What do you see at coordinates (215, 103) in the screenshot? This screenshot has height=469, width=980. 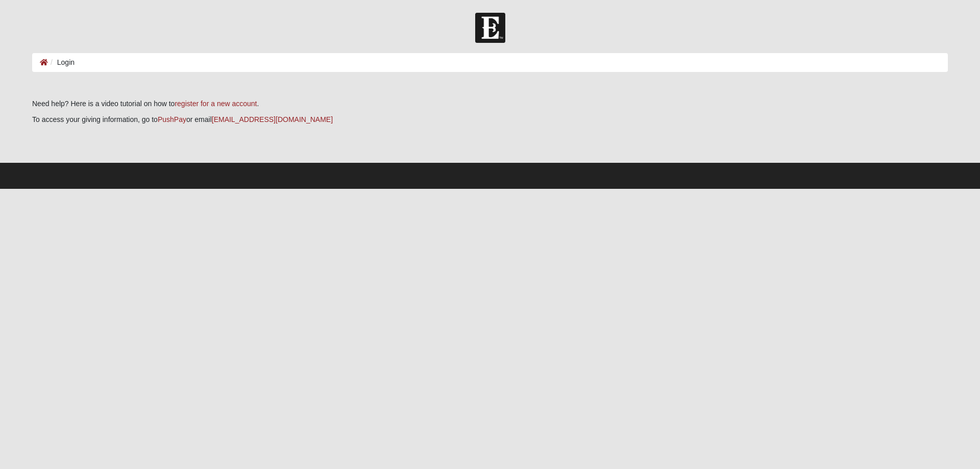 I see `a: register for a new account` at bounding box center [215, 103].